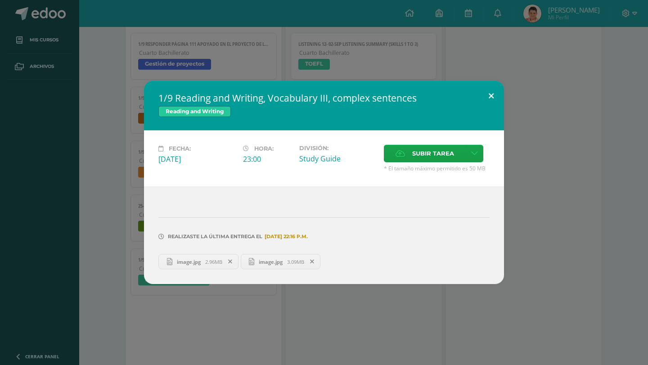 The width and height of the screenshot is (648, 365). I want to click on span: Reading and Writing, so click(194, 112).